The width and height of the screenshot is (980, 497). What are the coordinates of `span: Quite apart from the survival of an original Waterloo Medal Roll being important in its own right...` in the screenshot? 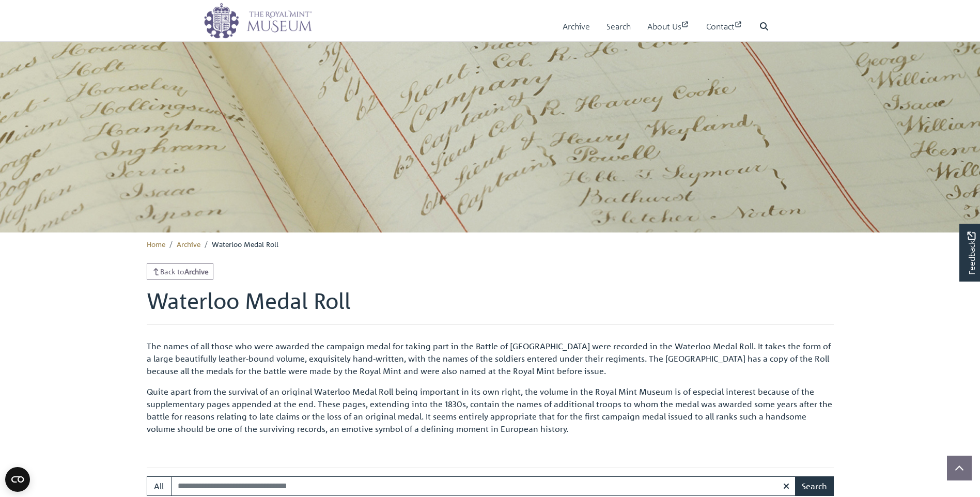 It's located at (490, 410).